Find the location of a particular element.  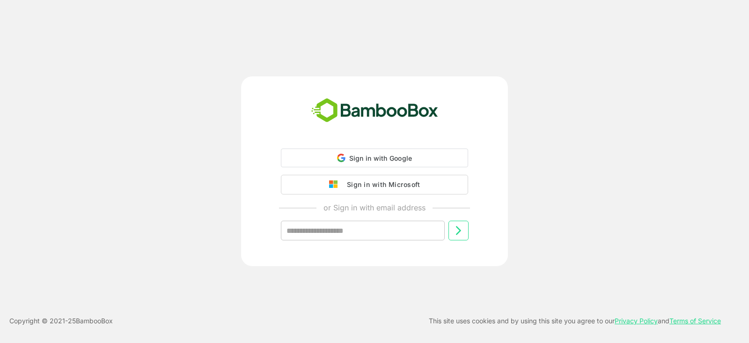

div: Sign in with Microsoft is located at coordinates (381, 185).